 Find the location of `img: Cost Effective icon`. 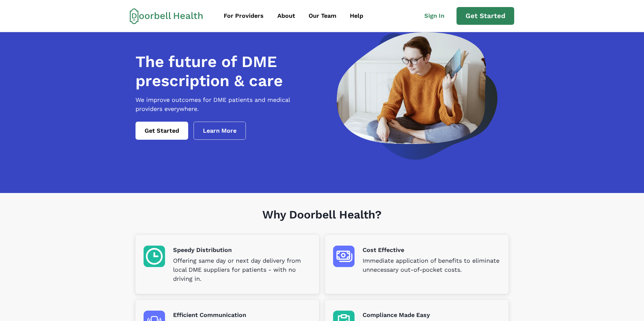

img: Cost Effective icon is located at coordinates (344, 256).